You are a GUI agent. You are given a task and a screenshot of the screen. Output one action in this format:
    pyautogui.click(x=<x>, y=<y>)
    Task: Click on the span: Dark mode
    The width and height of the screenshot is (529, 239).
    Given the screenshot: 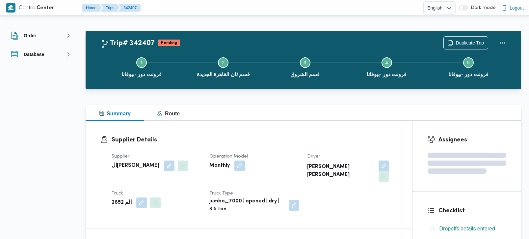 What is the action you would take?
    pyautogui.click(x=482, y=8)
    